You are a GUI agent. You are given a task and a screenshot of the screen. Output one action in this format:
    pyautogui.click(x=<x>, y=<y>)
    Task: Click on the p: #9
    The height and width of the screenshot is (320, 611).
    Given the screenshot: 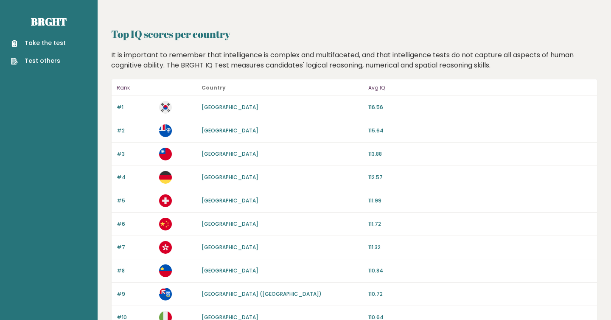 What is the action you would take?
    pyautogui.click(x=135, y=294)
    